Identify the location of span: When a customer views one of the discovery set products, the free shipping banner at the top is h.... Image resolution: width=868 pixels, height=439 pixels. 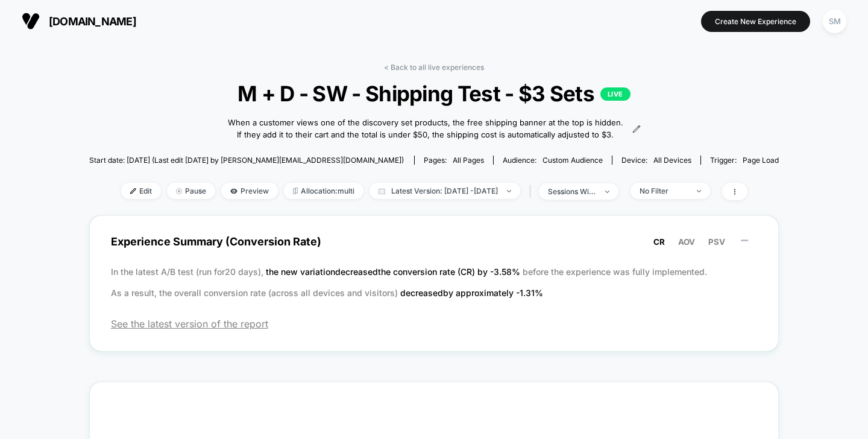
(426, 128).